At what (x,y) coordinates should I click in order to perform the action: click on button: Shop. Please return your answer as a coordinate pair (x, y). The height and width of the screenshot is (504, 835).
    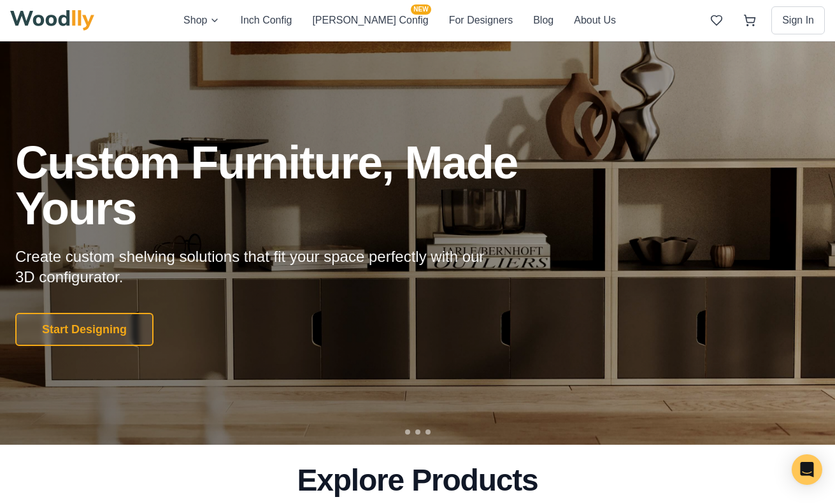
    Looking at the image, I should click on (201, 20).